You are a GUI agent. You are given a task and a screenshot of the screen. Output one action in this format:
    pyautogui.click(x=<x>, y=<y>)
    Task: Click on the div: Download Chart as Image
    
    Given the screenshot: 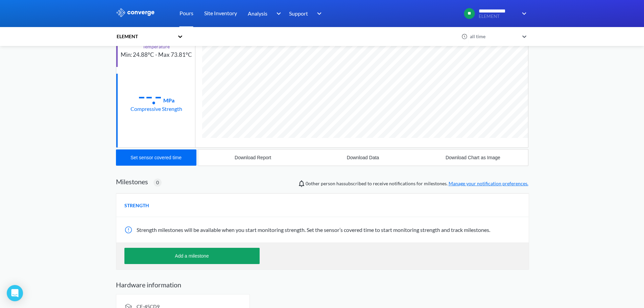 What is the action you would take?
    pyautogui.click(x=473, y=157)
    